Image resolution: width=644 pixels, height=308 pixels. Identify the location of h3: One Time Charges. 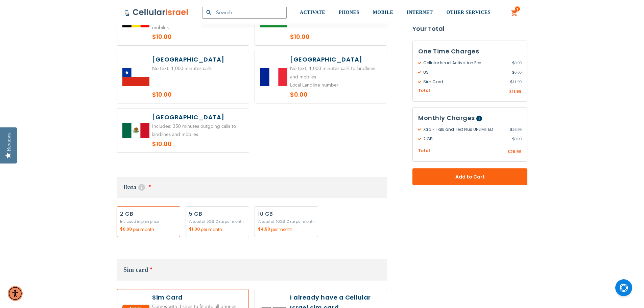
(470, 52).